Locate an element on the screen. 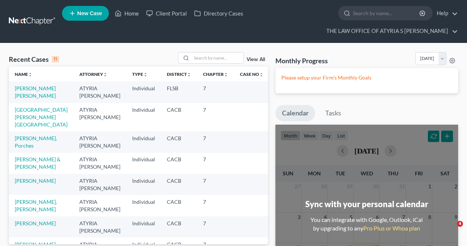  a: Tasks is located at coordinates (333, 113).